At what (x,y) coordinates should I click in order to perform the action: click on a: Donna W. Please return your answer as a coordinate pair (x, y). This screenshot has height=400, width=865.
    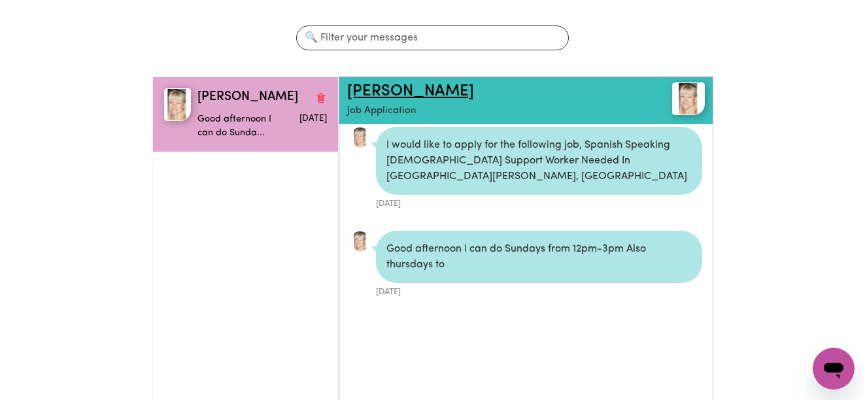
    Looking at the image, I should click on (674, 99).